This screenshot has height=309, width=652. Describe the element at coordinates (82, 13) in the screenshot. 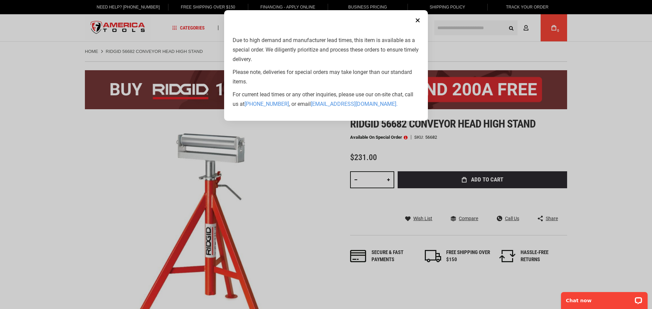

I see `button: Open LiveChat chat widget` at that location.